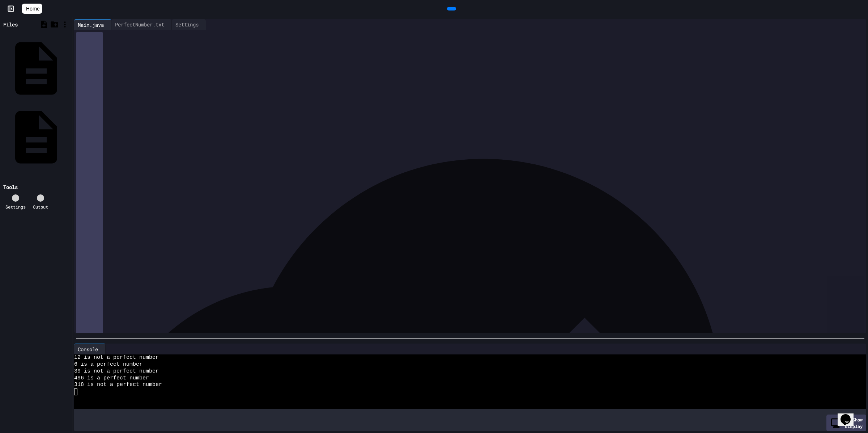  What do you see at coordinates (40, 207) in the screenshot?
I see `div: Output` at bounding box center [40, 207].